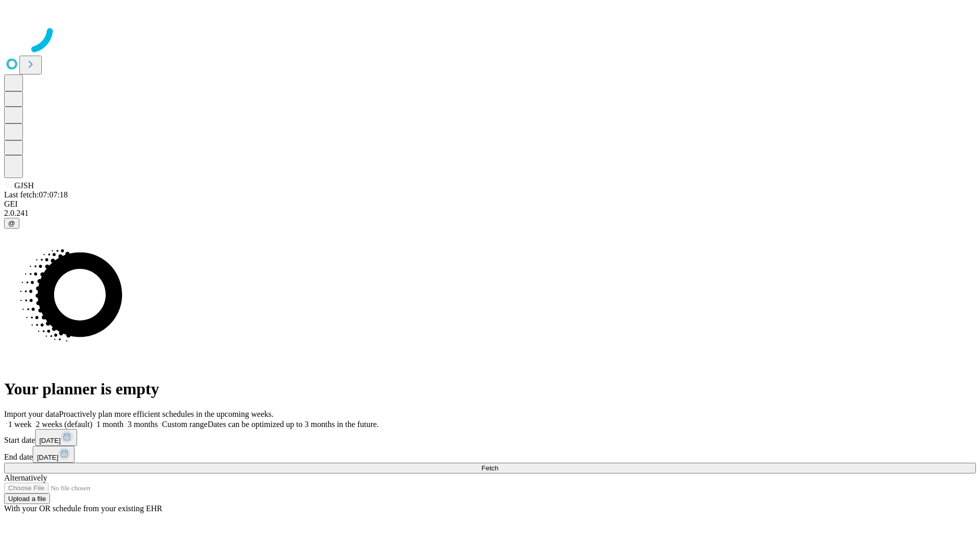  Describe the element at coordinates (20, 424) in the screenshot. I see `span: 1 week` at that location.